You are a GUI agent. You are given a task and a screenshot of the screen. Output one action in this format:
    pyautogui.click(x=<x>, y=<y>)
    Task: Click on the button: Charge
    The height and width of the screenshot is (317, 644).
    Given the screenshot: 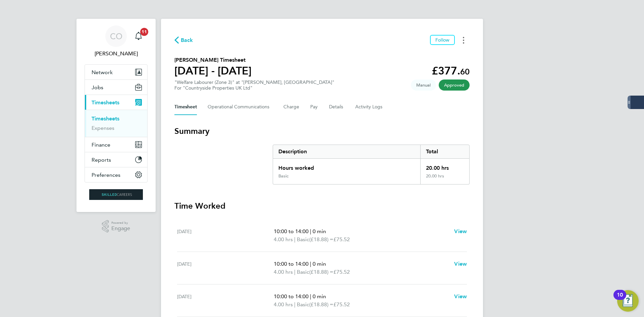 What is the action you would take?
    pyautogui.click(x=291, y=107)
    